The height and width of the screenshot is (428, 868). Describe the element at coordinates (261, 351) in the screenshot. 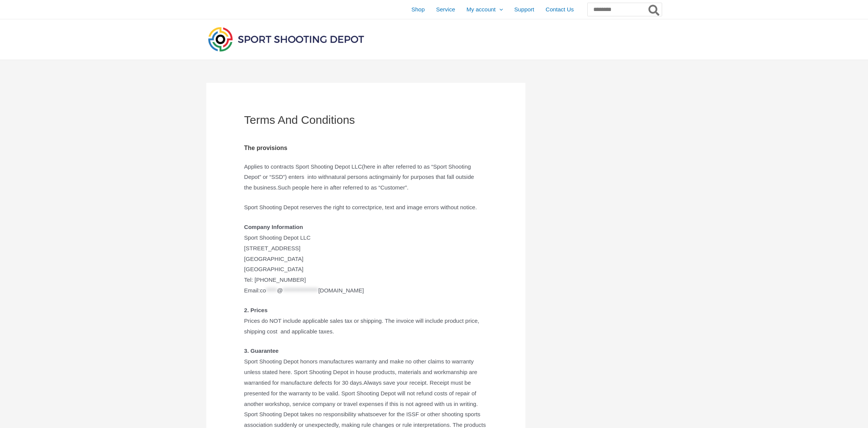

I see `strong: 3. Guarantee` at that location.